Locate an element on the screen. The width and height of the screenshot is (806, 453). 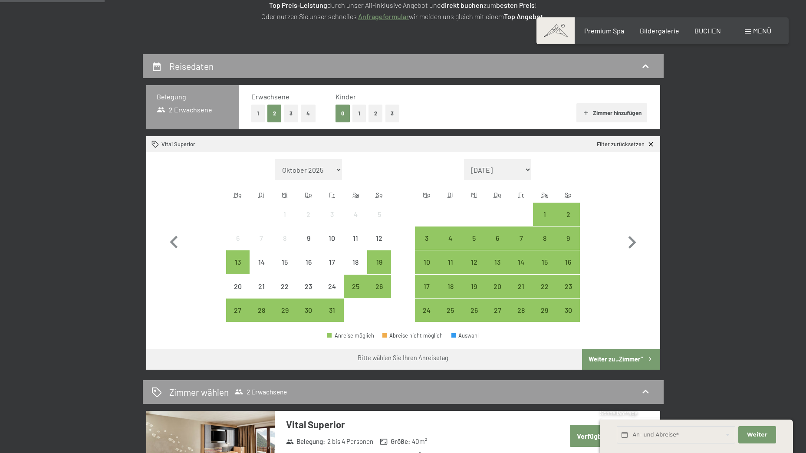
span: 40 m² is located at coordinates (419, 441).